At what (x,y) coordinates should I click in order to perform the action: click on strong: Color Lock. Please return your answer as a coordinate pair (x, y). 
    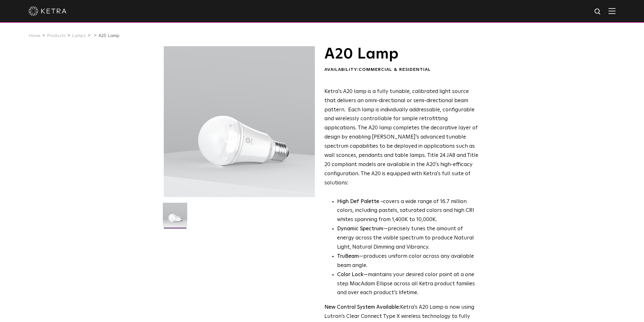
    Looking at the image, I should click on (350, 275).